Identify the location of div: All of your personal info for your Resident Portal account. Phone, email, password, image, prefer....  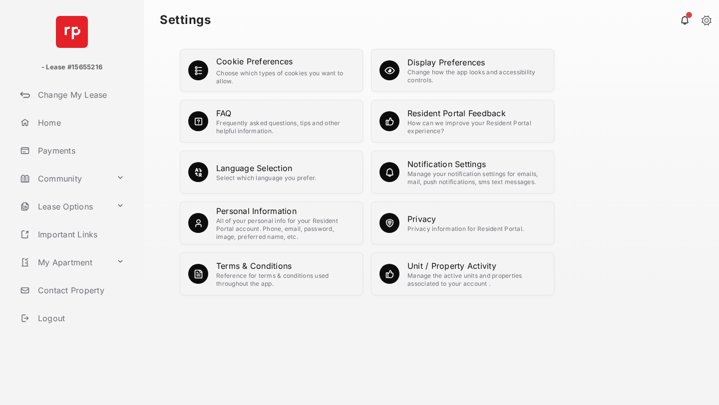
(285, 229).